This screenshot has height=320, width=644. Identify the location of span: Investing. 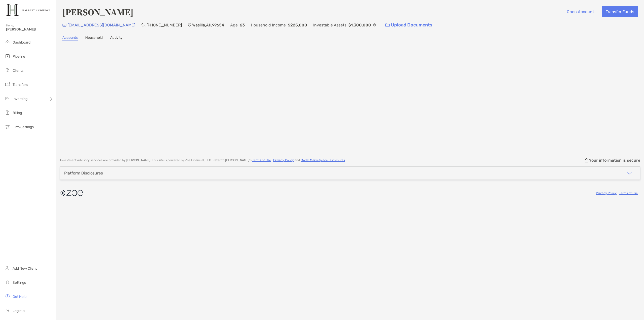
(20, 99).